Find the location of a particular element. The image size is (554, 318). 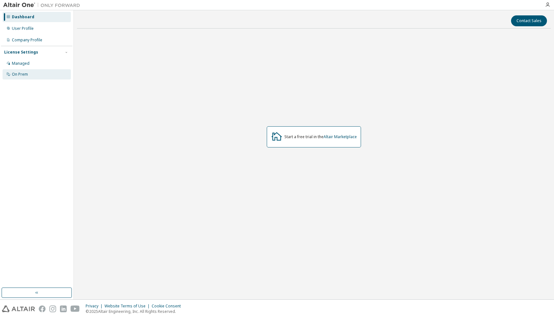

div: Start a free trial in the is located at coordinates (321, 137).